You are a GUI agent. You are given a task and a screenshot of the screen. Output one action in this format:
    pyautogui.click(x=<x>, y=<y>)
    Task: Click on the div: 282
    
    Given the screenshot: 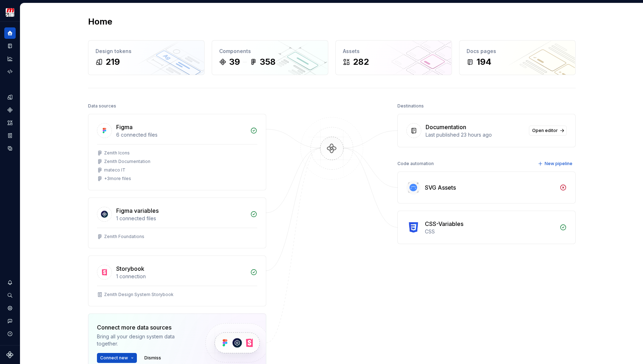 What is the action you would take?
    pyautogui.click(x=361, y=62)
    